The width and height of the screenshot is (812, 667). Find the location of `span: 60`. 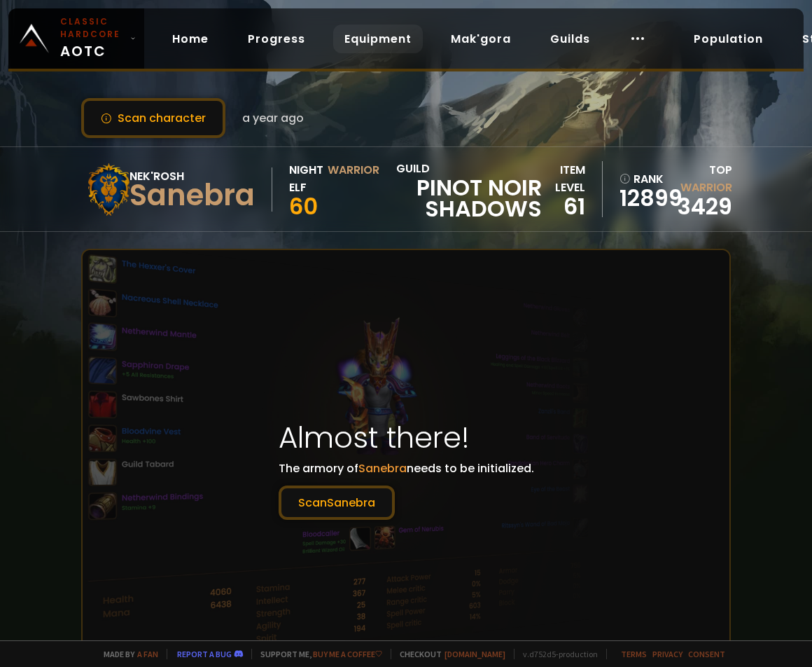

span: 60 is located at coordinates (303, 206).